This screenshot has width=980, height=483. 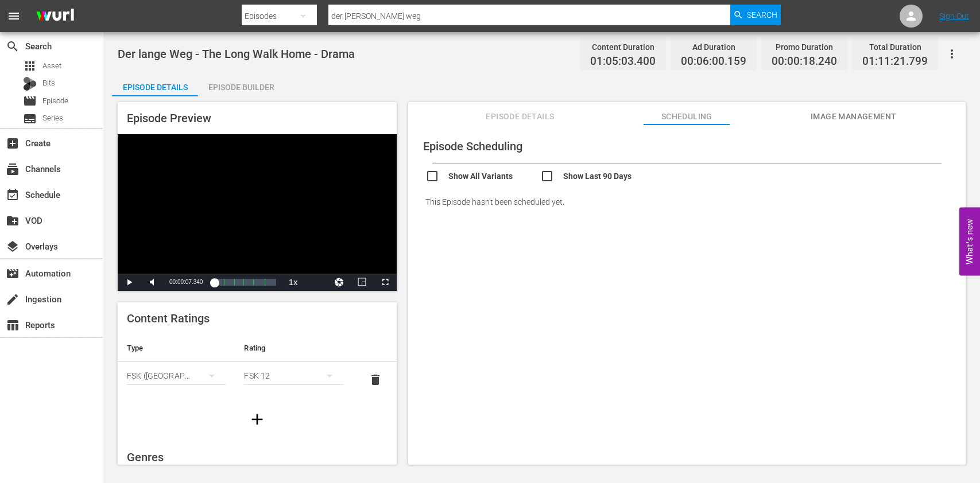 I want to click on span: Episode Details, so click(x=520, y=116).